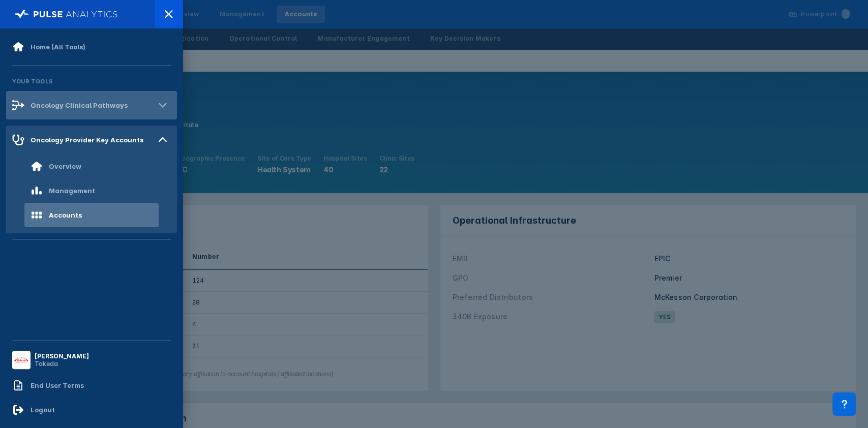 This screenshot has width=868, height=428. Describe the element at coordinates (58, 47) in the screenshot. I see `div: Home (All Tools)` at that location.